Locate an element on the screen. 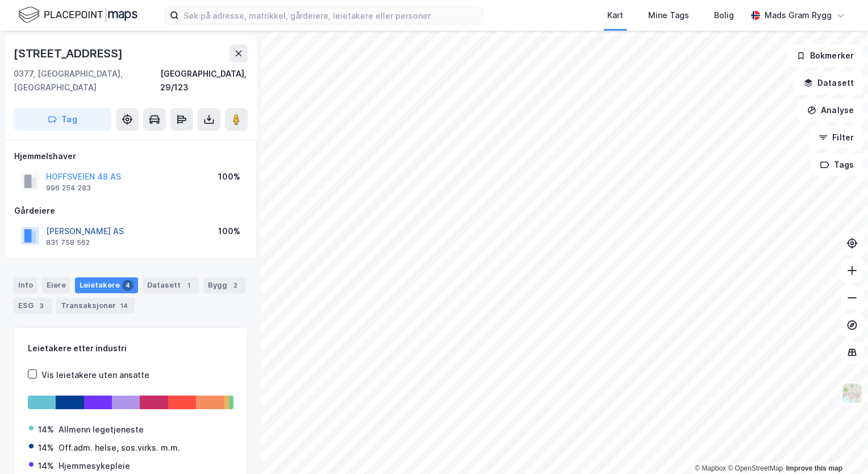 The height and width of the screenshot is (474, 868). div: Kontrollprogram for chat is located at coordinates (839, 446).